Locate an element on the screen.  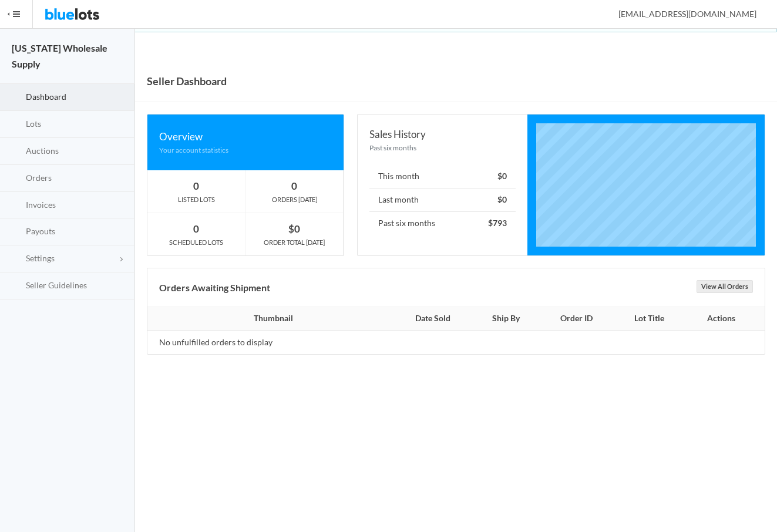
ion-icon: clipboard is located at coordinates (16, 124).